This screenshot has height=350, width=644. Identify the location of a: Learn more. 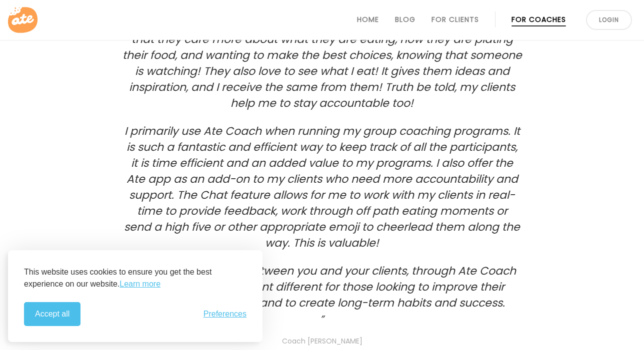
(140, 285).